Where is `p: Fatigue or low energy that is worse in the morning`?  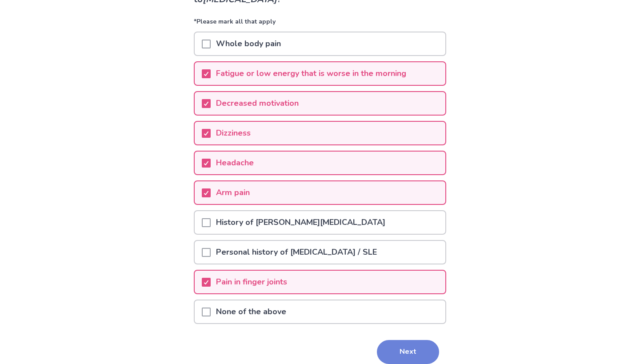
p: Fatigue or low energy that is worse in the morning is located at coordinates (311, 73).